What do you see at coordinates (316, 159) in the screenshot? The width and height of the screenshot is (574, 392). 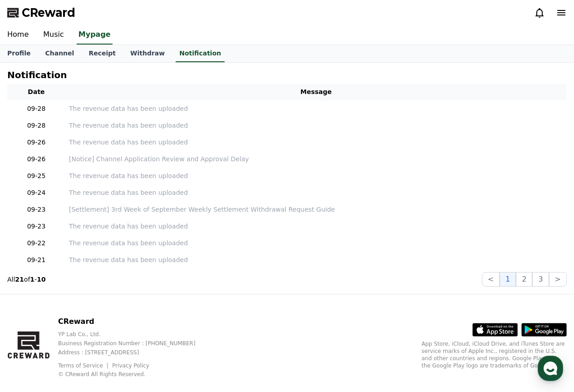 I see `p: [Notice] Channel Application Review and Approval Delay` at bounding box center [316, 159].